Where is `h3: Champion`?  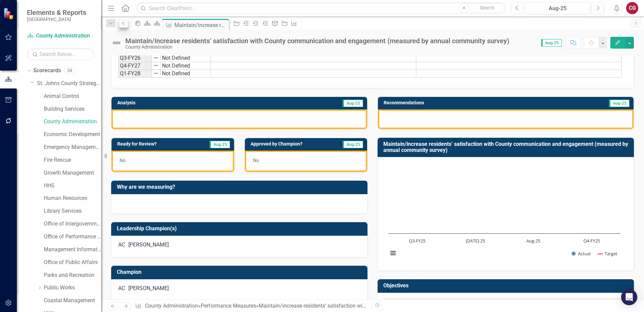 h3: Champion is located at coordinates (240, 272).